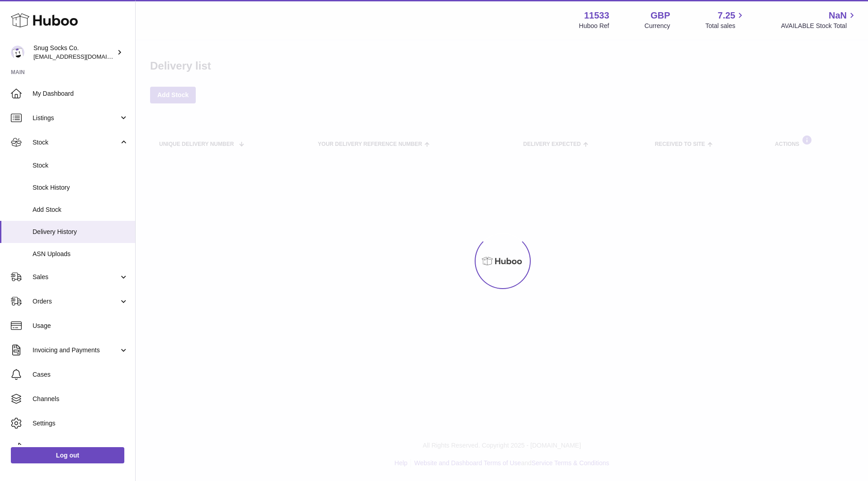 The height and width of the screenshot is (481, 868). Describe the element at coordinates (661, 15) in the screenshot. I see `strong: GBP` at that location.